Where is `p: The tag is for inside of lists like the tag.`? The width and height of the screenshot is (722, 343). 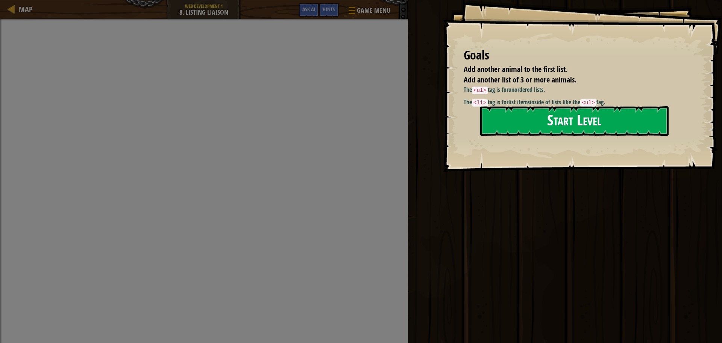 p: The tag is for inside of lists like the tag. is located at coordinates (575, 102).